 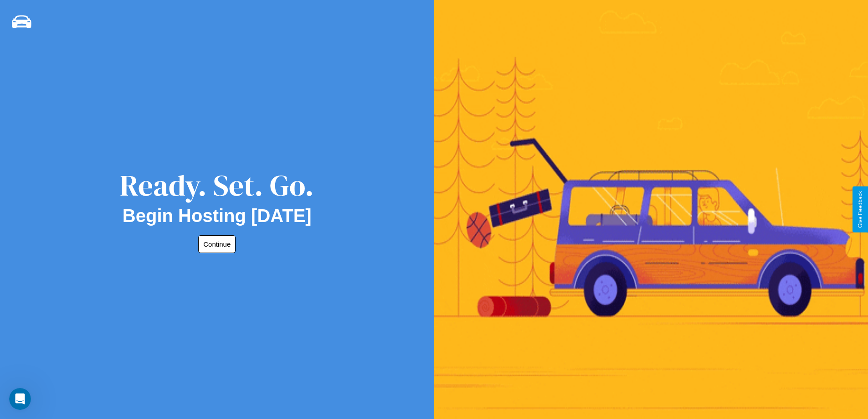 I want to click on div: Give Feedback, so click(x=860, y=209).